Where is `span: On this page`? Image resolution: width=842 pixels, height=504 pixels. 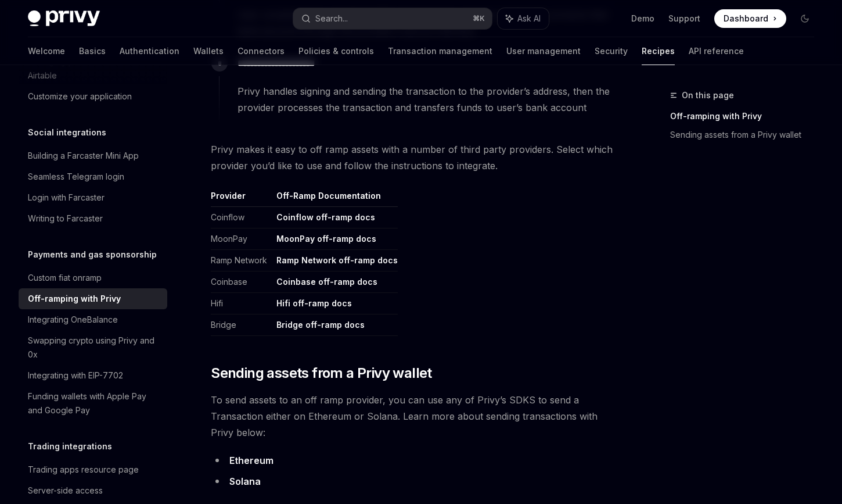
span: On this page is located at coordinates (708, 95).